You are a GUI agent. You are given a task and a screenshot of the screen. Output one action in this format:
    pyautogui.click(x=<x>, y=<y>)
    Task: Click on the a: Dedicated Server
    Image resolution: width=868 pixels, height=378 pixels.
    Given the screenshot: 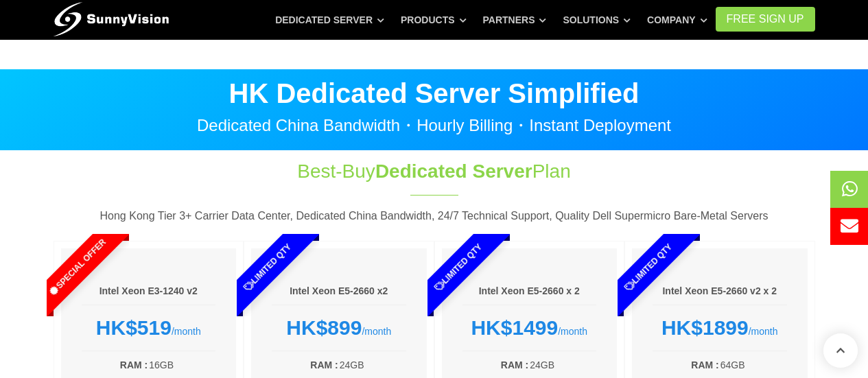 What is the action you would take?
    pyautogui.click(x=329, y=20)
    